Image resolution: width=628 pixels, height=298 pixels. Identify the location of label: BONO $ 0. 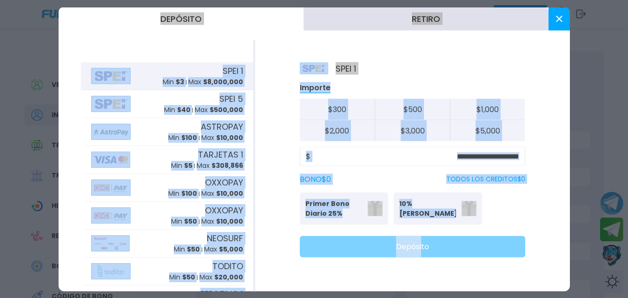
(315, 179).